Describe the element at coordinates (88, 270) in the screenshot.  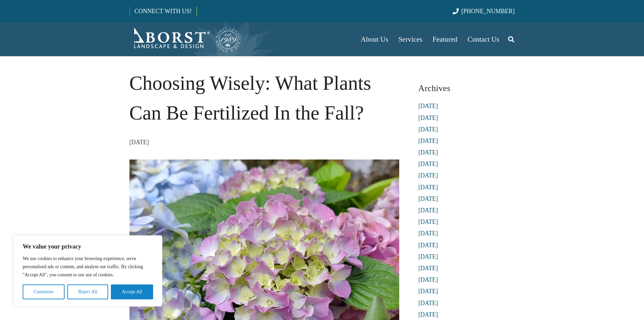
I see `div: We value your privacy` at that location.